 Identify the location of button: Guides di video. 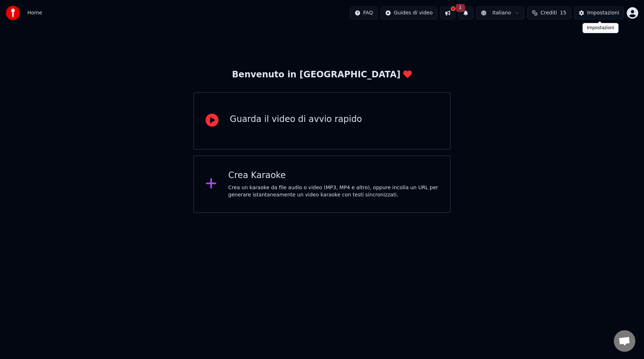
(409, 13).